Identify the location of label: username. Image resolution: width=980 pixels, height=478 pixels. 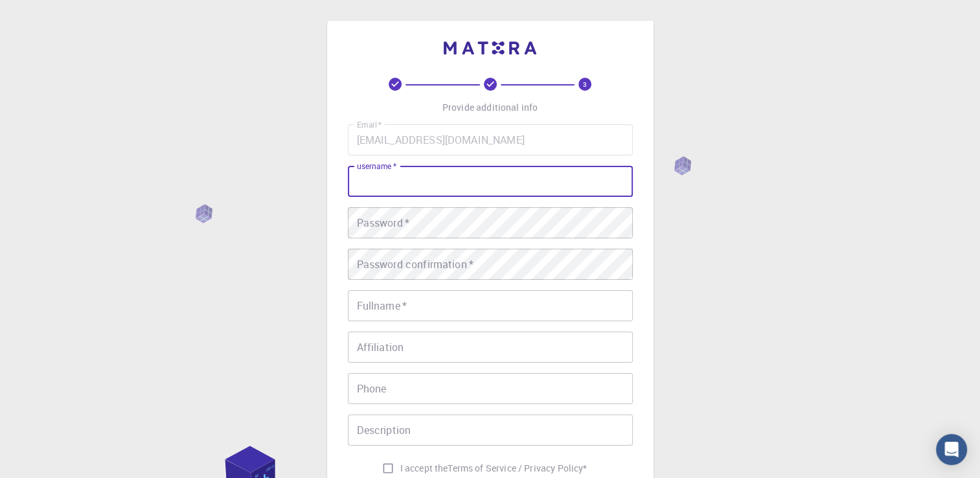
(376, 166).